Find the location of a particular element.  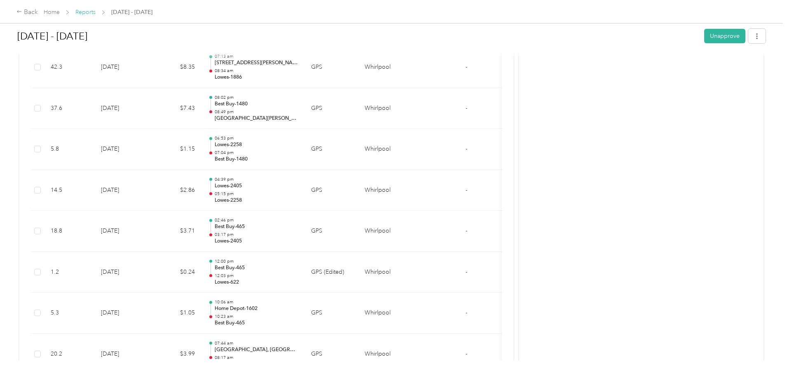

p: 10:06 am is located at coordinates (256, 302).